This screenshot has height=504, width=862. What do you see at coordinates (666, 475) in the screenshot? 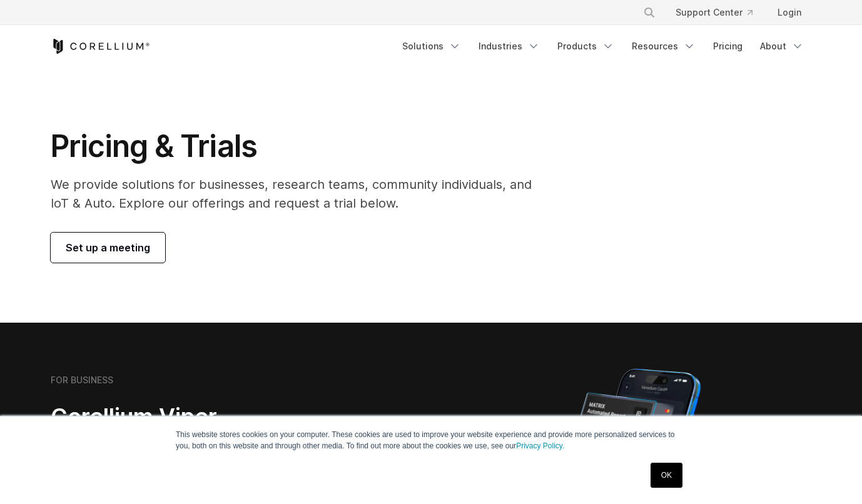
I see `a: OK` at bounding box center [666, 475].